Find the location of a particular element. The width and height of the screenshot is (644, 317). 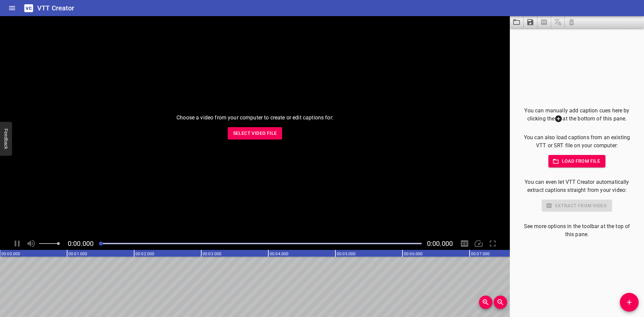

p: Choose a video from your computer to create or edit captions for: is located at coordinates (255, 118).